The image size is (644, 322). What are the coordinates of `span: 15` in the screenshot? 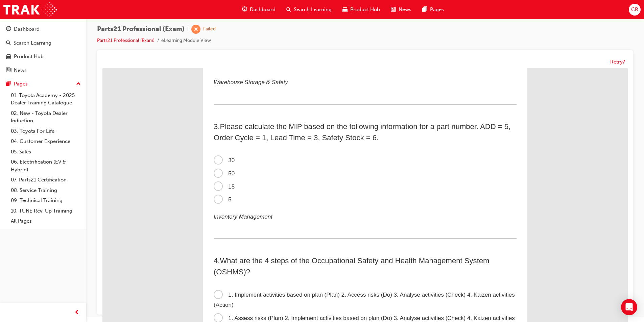 It's located at (122, 118).